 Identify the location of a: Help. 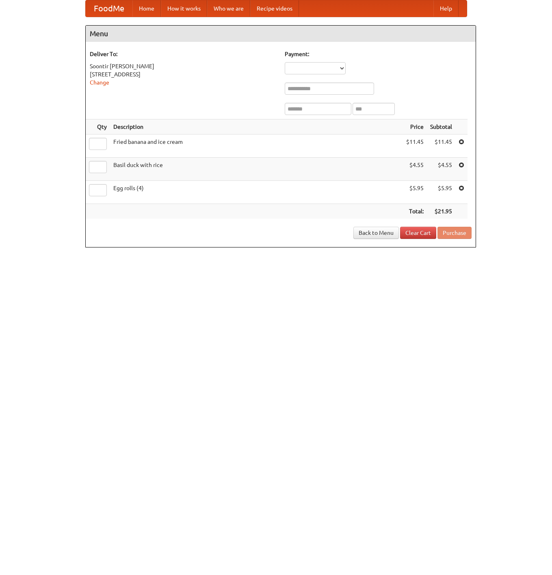
(446, 9).